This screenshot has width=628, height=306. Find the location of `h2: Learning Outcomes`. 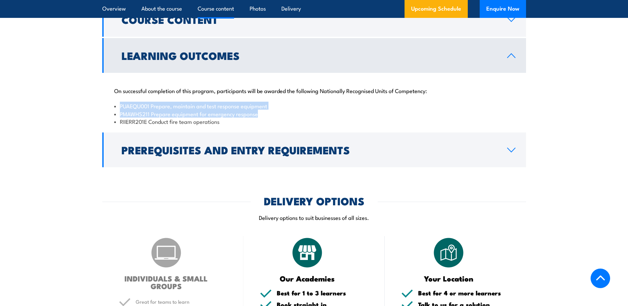

h2: Learning Outcomes is located at coordinates (309, 55).